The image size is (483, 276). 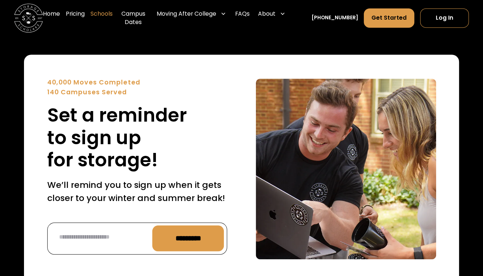 I want to click on a: Log In, so click(x=445, y=18).